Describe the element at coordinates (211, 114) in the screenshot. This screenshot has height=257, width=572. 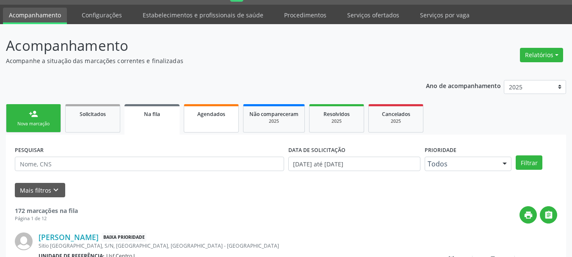
I see `span: Agendados` at that location.